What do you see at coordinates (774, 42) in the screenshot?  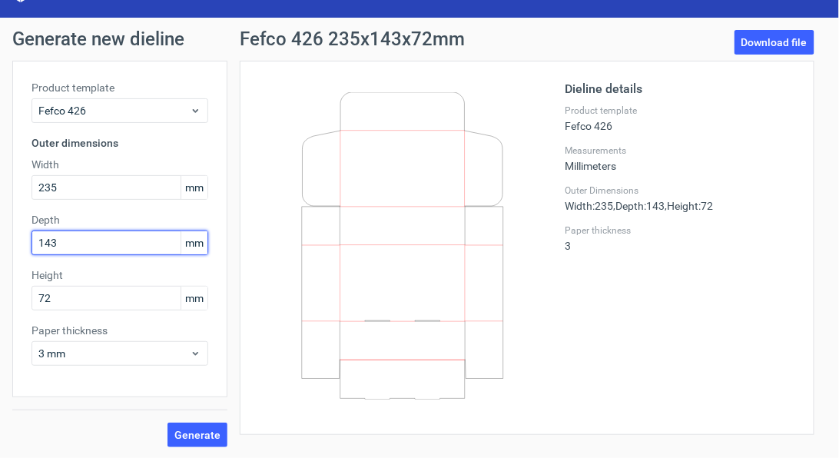 I see `a: Download file` at bounding box center [774, 42].